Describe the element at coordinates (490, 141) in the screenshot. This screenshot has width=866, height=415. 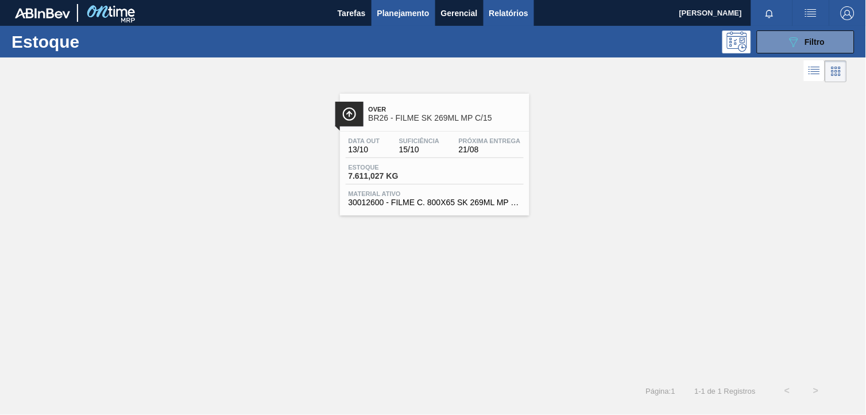
I see `span: Próxima Entrega` at that location.